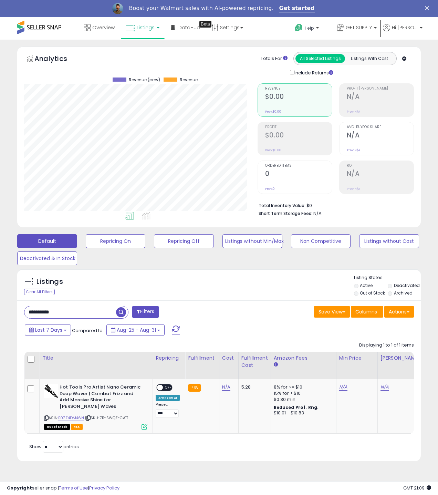 This screenshot has height=495, width=438. What do you see at coordinates (169, 358) in the screenshot?
I see `div: Repricing` at bounding box center [169, 358].